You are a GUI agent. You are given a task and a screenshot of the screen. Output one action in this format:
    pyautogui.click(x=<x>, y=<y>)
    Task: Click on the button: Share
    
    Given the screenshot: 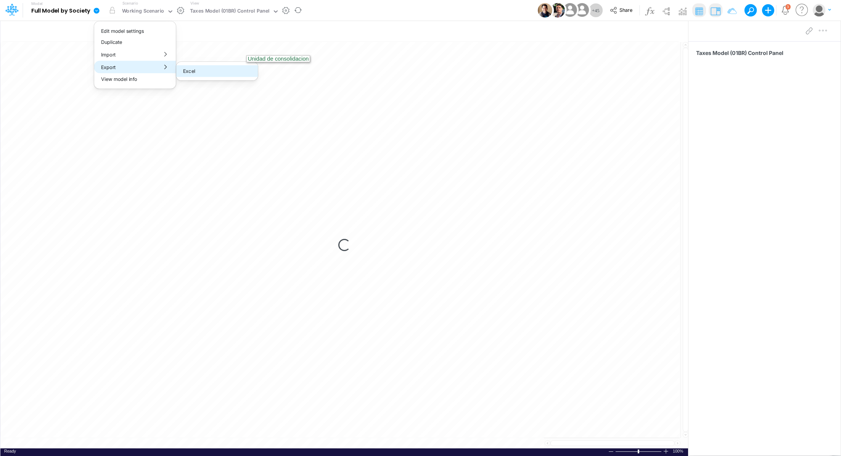 What is the action you would take?
    pyautogui.click(x=622, y=10)
    